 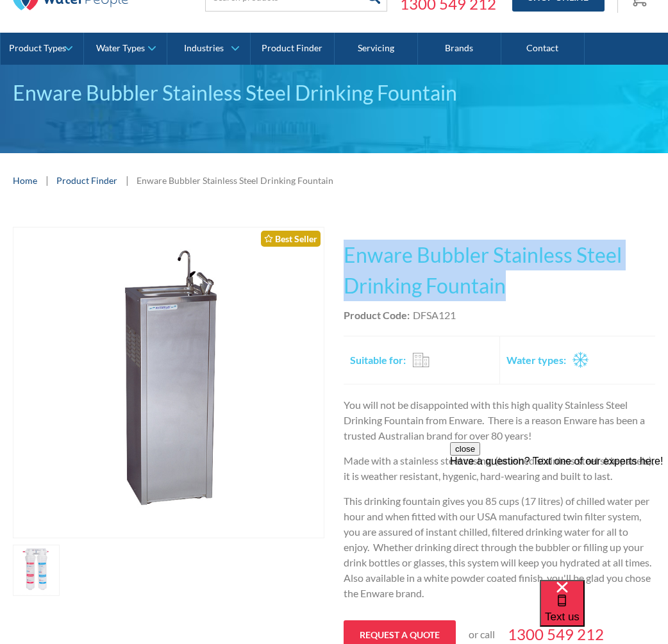 What do you see at coordinates (378, 360) in the screenshot?
I see `h2: Suitable for:` at bounding box center [378, 360].